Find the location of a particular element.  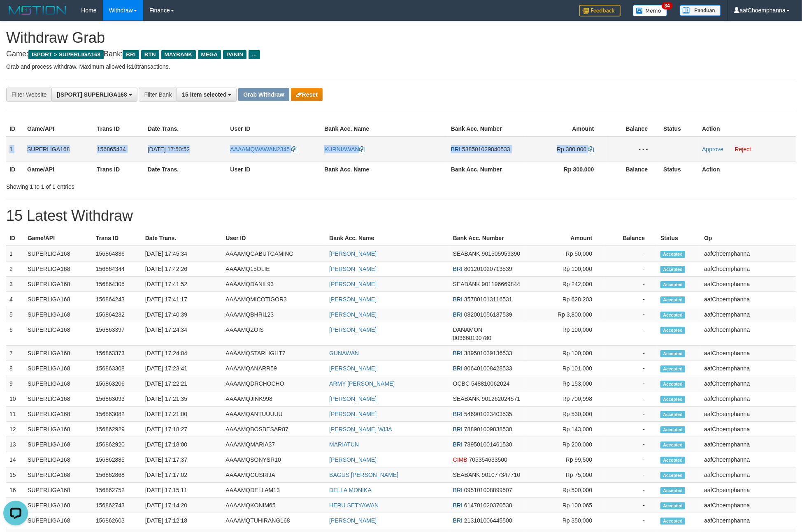

td: Rp 50,000 is located at coordinates (565, 254).